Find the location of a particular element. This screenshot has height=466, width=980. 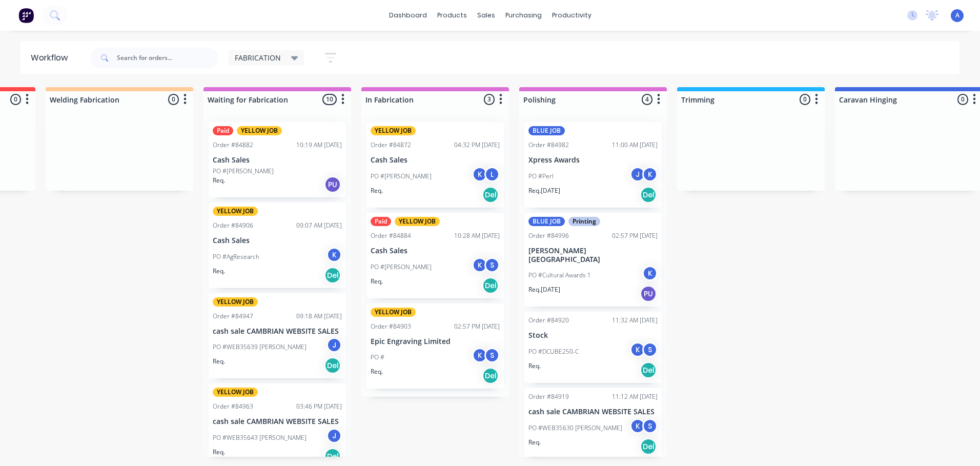

p: Stock is located at coordinates (594, 335).